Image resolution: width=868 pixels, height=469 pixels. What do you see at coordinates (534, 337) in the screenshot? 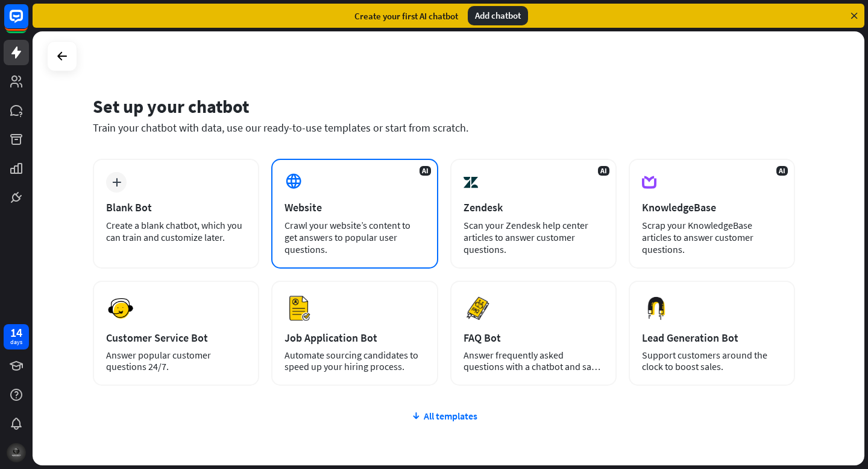
I see `div: FAQ Bot` at bounding box center [534, 337].